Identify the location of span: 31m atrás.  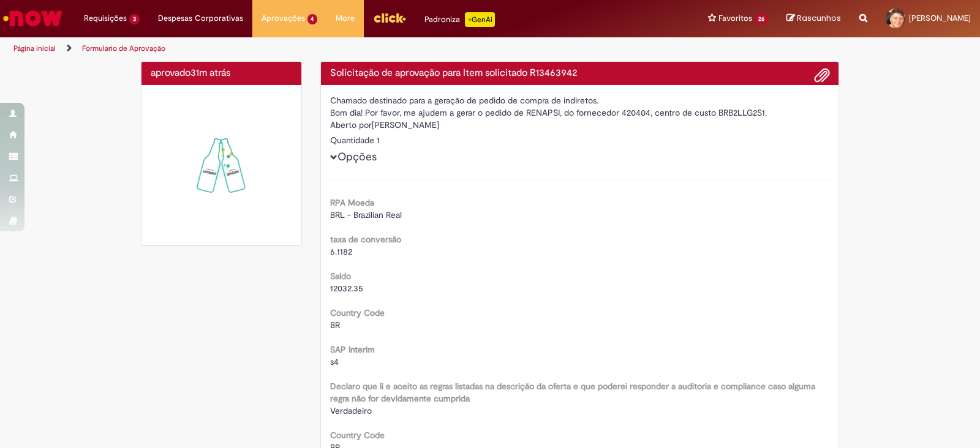
(210, 73).